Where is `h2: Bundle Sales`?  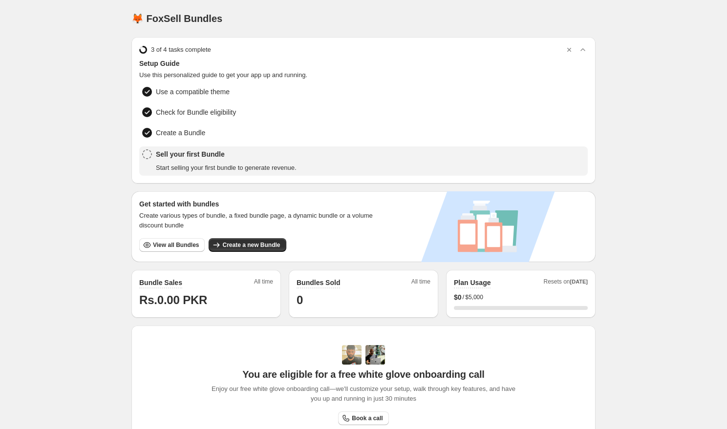
h2: Bundle Sales is located at coordinates (161, 283).